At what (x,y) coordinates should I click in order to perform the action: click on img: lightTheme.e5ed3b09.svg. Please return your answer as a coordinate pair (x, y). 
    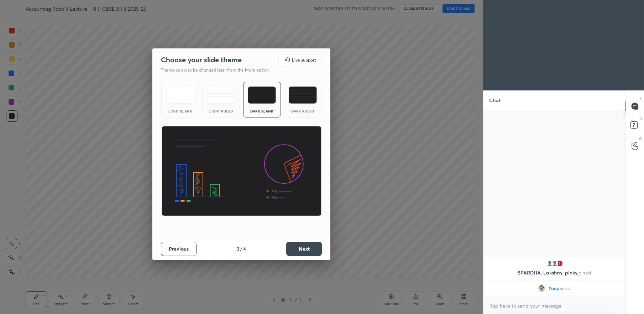
    Looking at the image, I should click on (180, 95).